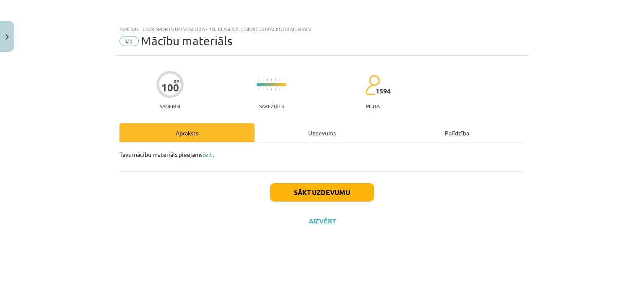  I want to click on div: Mācību tēma: Sports un veselība - 10. klases 2. ieskaites mācību materiāls, so click(322, 29).